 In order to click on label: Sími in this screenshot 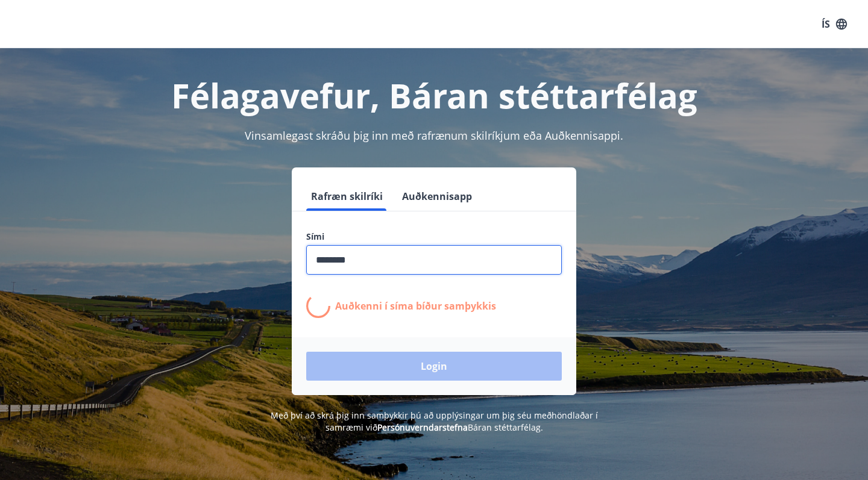, I will do `click(434, 237)`.